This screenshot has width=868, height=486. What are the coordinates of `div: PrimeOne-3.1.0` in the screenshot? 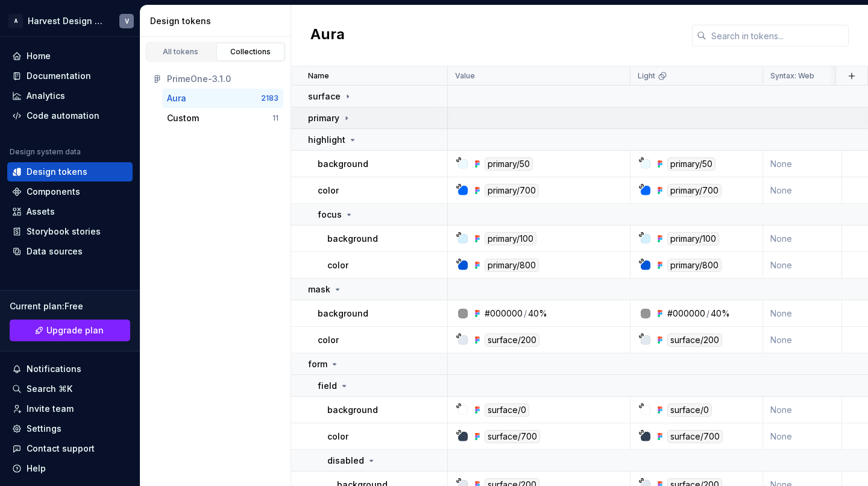 It's located at (222, 79).